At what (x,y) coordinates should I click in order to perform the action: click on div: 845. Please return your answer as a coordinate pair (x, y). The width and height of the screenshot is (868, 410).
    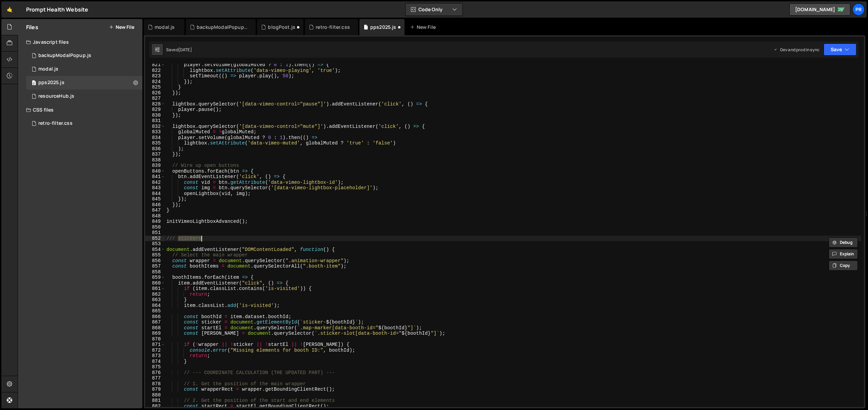
    Looking at the image, I should click on (155, 199).